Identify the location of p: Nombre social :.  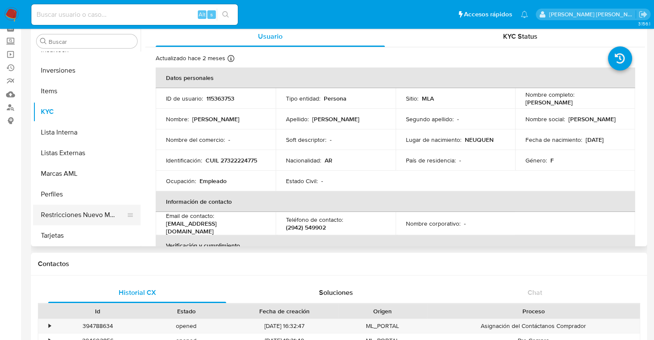
(545, 119).